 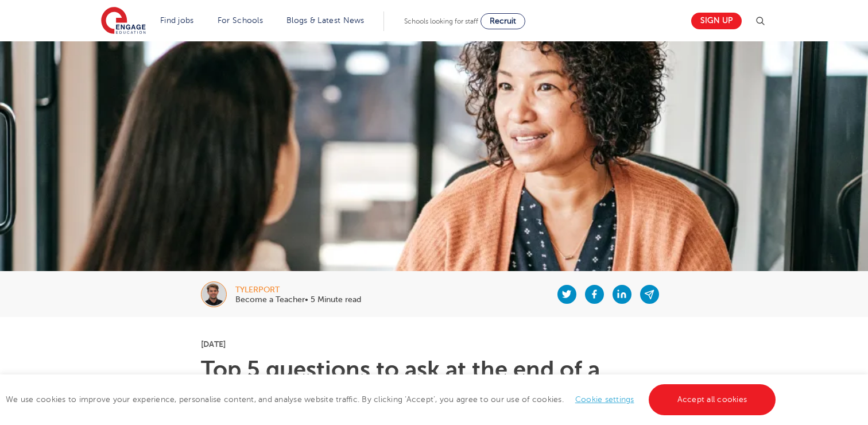 I want to click on a: Cookie settings, so click(x=605, y=399).